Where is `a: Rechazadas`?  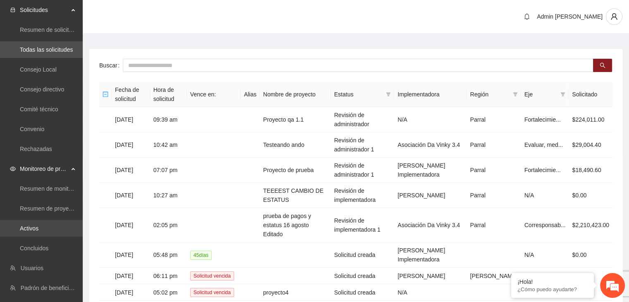
a: Rechazadas is located at coordinates (36, 149).